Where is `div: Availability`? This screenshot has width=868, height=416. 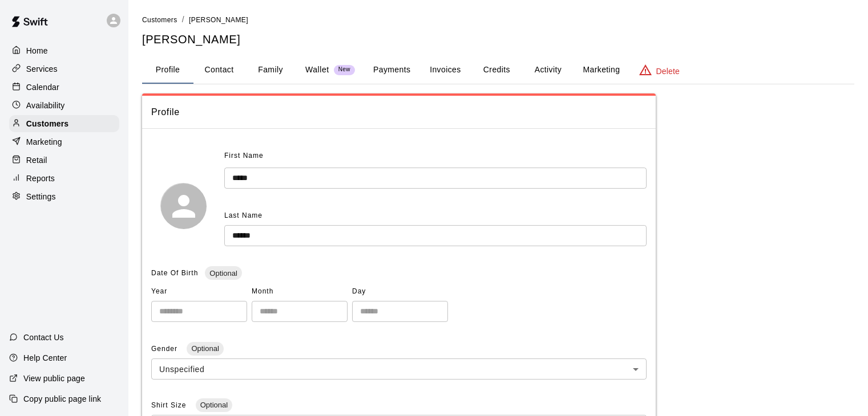 div: Availability is located at coordinates (64, 105).